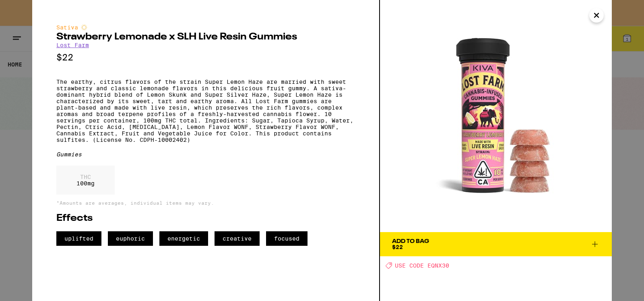 The height and width of the screenshot is (301, 644). What do you see at coordinates (206, 218) in the screenshot?
I see `h2: Effects` at bounding box center [206, 218].